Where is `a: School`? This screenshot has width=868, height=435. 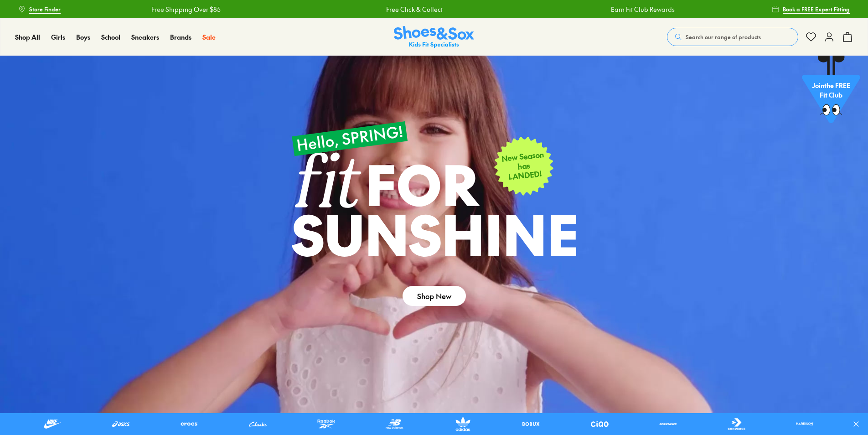
a: School is located at coordinates (111, 37).